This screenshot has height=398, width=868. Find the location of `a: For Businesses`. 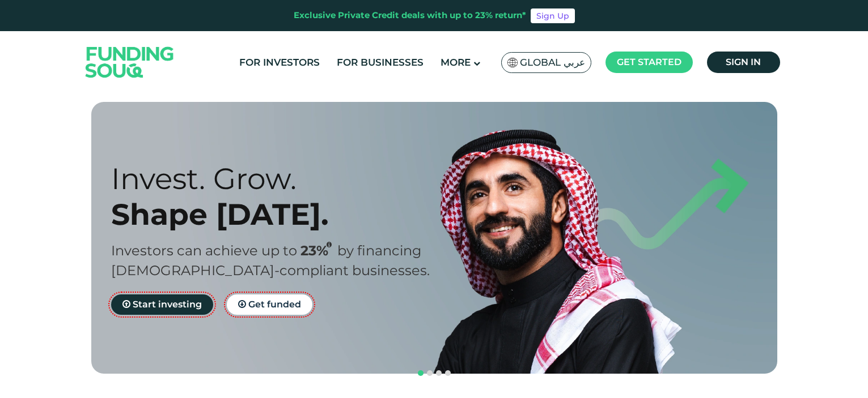

a: For Businesses is located at coordinates (380, 62).